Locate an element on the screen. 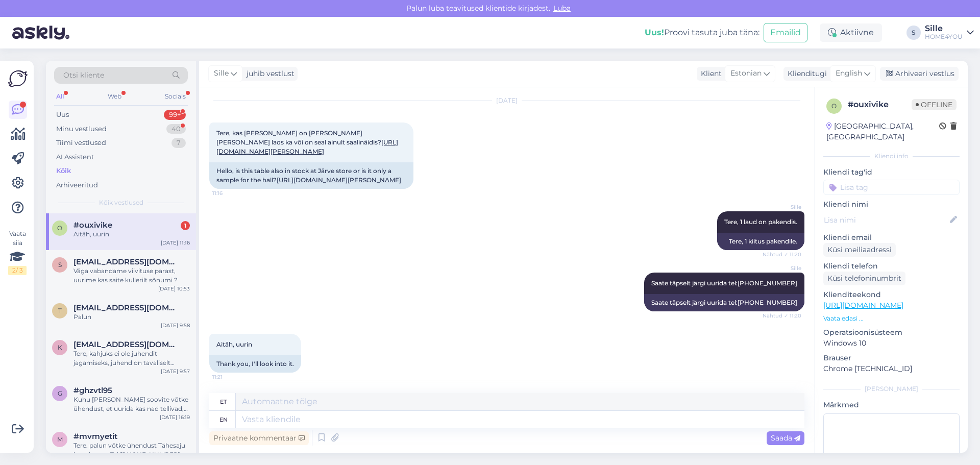  div: S is located at coordinates (913, 33).